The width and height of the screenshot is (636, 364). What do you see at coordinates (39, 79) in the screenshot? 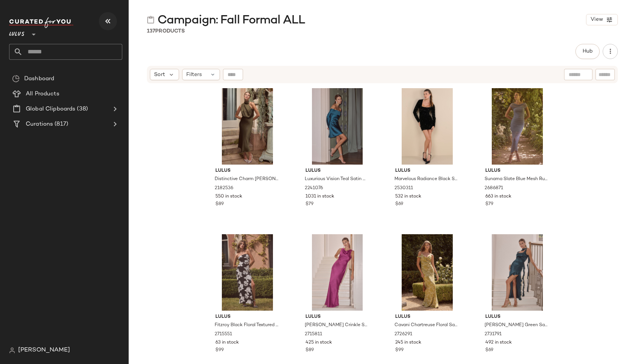
I see `span: Dashboard` at bounding box center [39, 79].